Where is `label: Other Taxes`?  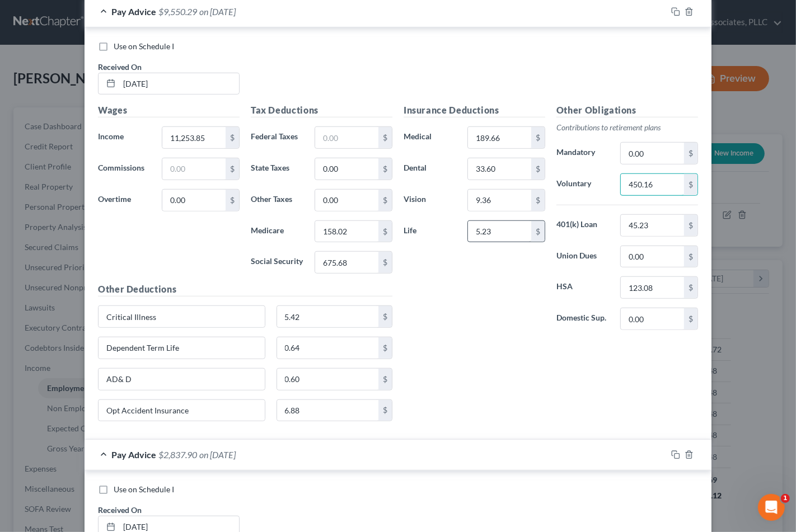
label: Other Taxes is located at coordinates (277, 200).